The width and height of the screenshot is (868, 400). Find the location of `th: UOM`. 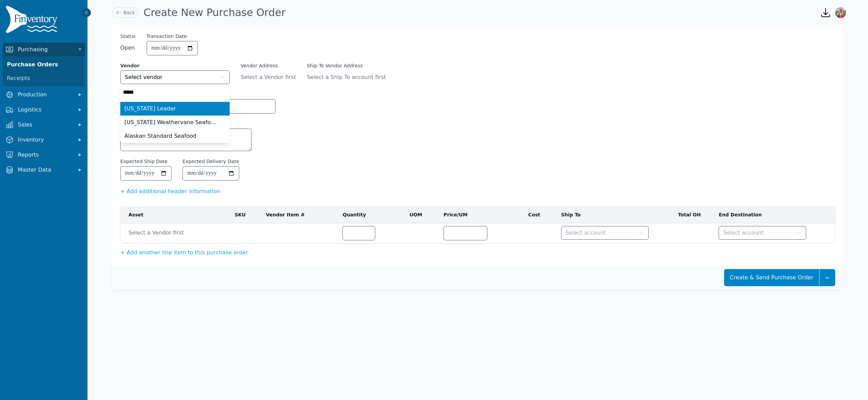

th: UOM is located at coordinates (422, 214).